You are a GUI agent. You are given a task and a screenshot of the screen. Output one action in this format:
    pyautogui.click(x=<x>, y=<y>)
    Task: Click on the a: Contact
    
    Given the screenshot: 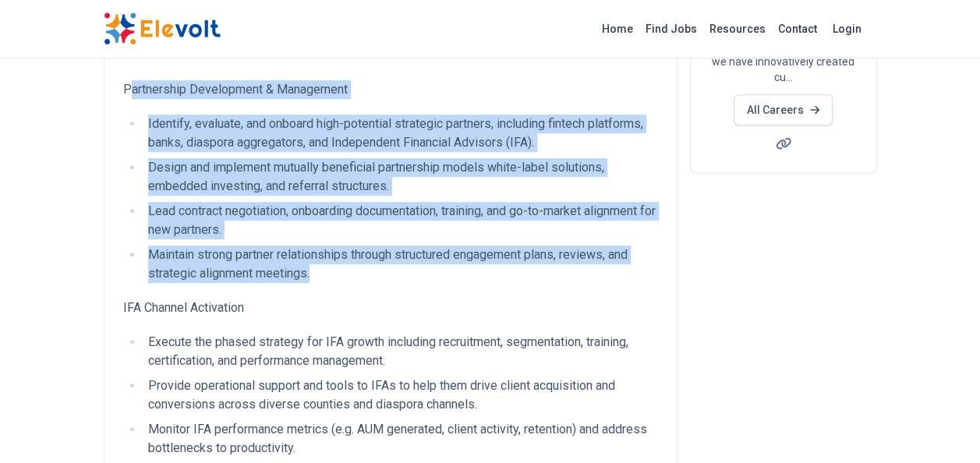 What is the action you would take?
    pyautogui.click(x=797, y=29)
    